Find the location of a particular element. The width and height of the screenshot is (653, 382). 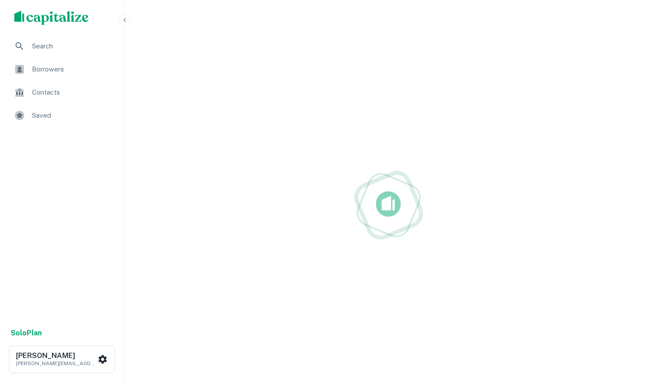

span: Borrowers is located at coordinates (71, 69).